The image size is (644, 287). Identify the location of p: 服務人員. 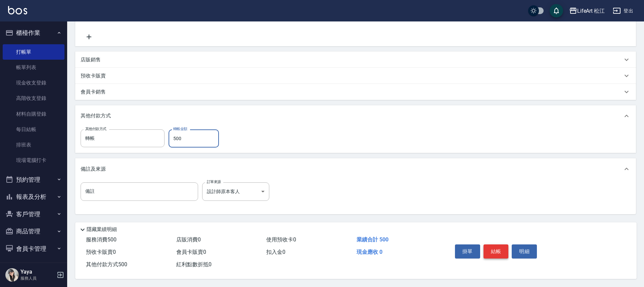
(38, 278).